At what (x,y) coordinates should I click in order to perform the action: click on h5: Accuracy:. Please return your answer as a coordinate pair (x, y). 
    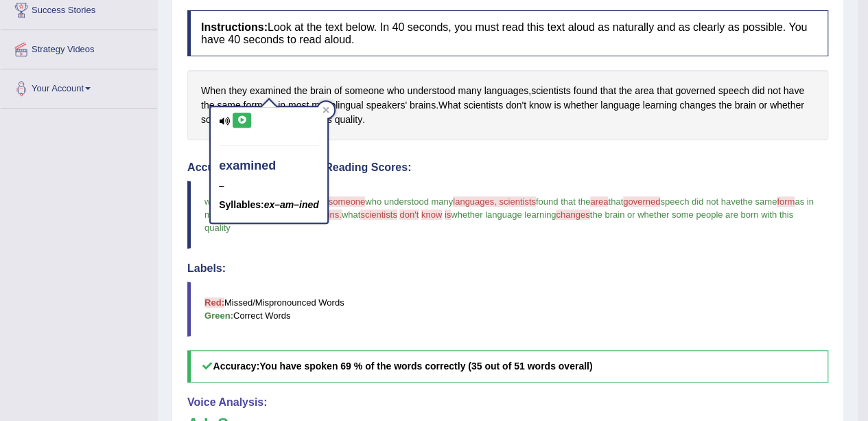
    Looking at the image, I should click on (507, 366).